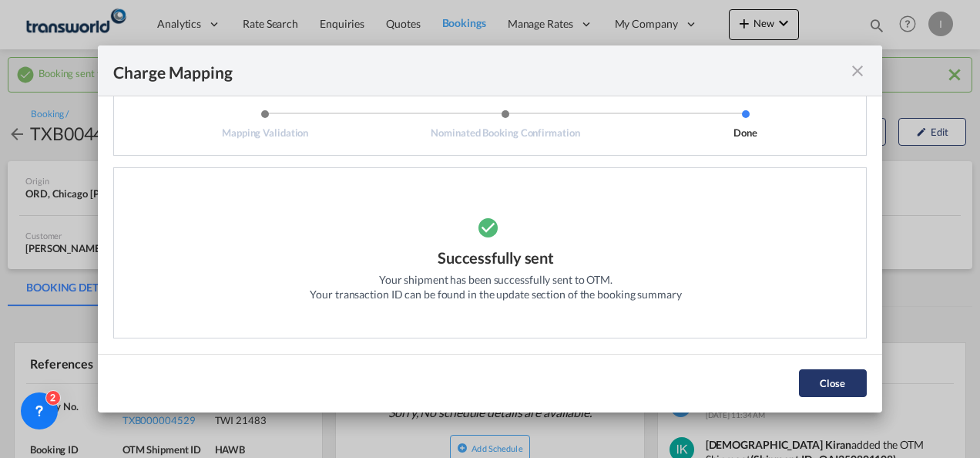  I want to click on md-icon: icon-close fg-AAA8AD cursor, so click(858, 70).